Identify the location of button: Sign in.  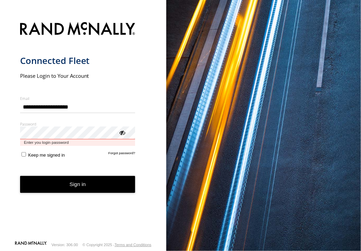
(78, 185).